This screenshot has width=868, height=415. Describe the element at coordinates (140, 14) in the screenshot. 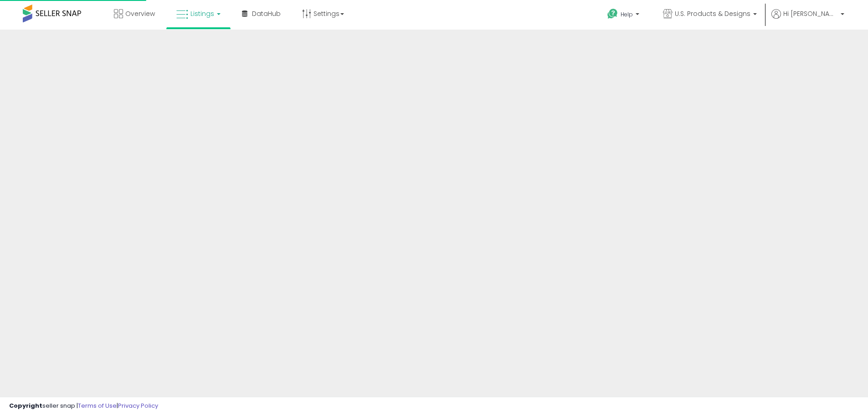

I see `span: Overview` at that location.